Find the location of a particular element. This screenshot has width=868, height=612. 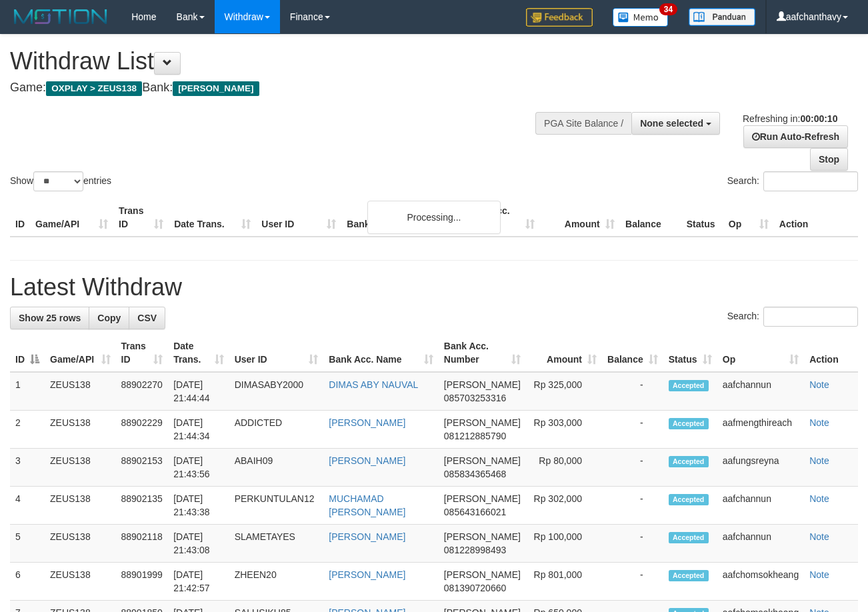

th: Date Trans.: activate to sort column ascending is located at coordinates (199, 353).